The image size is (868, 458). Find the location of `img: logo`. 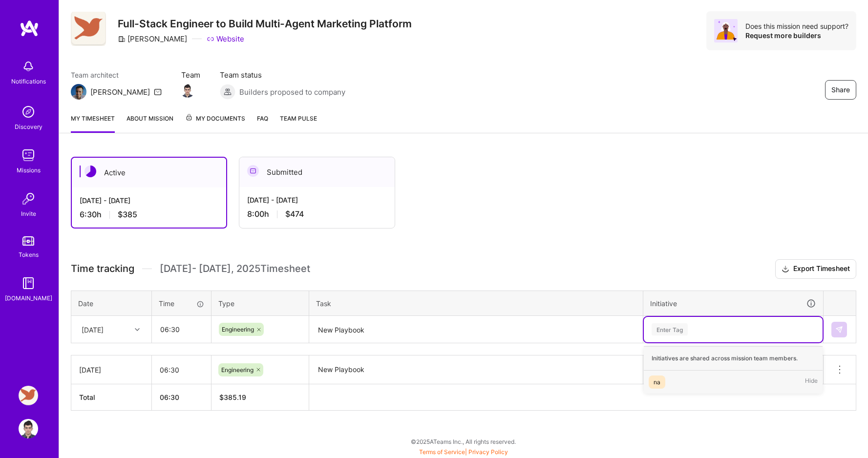

img: logo is located at coordinates (29, 28).